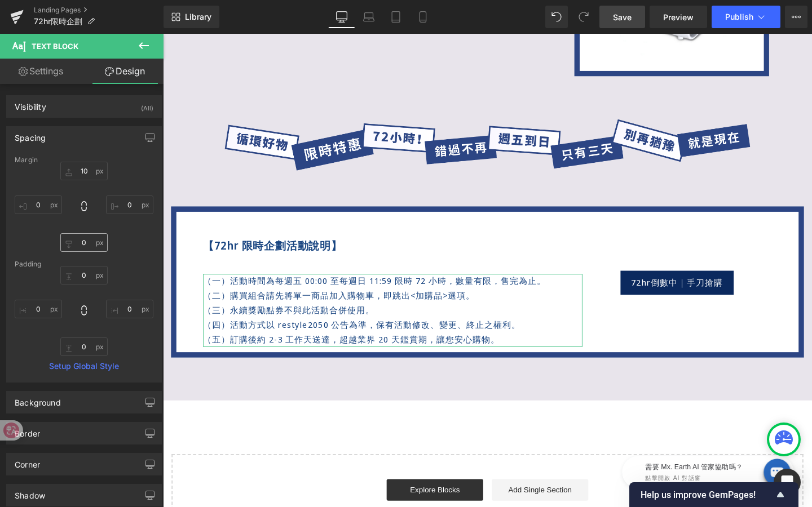  Describe the element at coordinates (707, 495) in the screenshot. I see `span: Help us improve GemPages!` at that location.